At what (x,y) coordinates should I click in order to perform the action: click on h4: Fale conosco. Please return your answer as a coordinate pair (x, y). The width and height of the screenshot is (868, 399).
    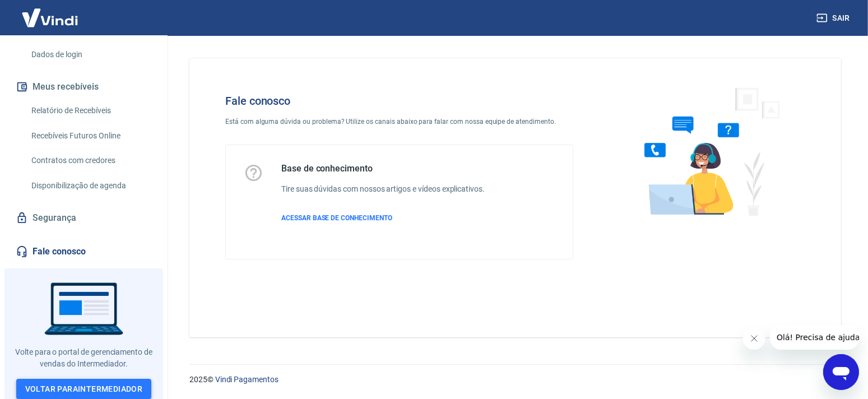
    Looking at the image, I should click on (399, 100).